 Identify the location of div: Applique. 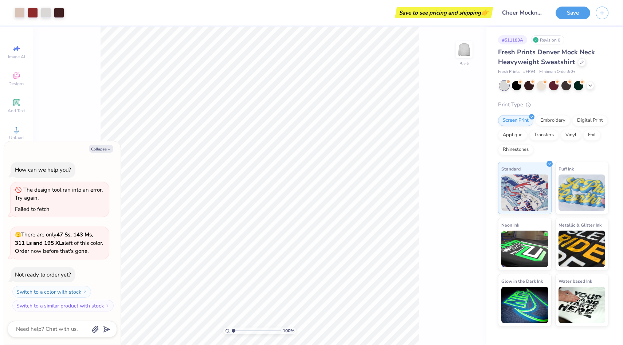
(513, 135).